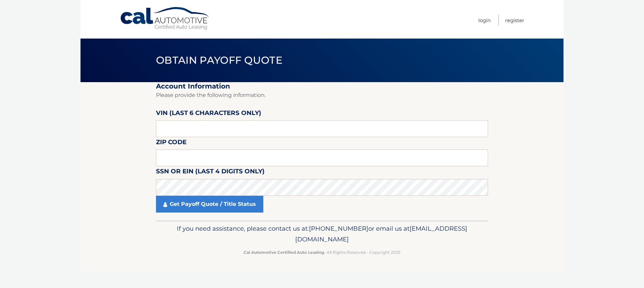  What do you see at coordinates (165, 19) in the screenshot?
I see `a: Cal Automotive` at bounding box center [165, 19].